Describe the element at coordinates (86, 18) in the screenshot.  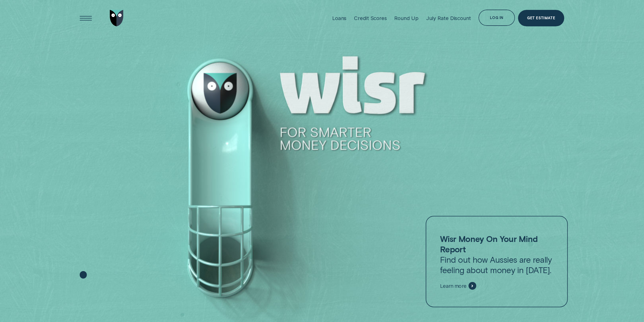
I see `button: Open Menu` at that location.